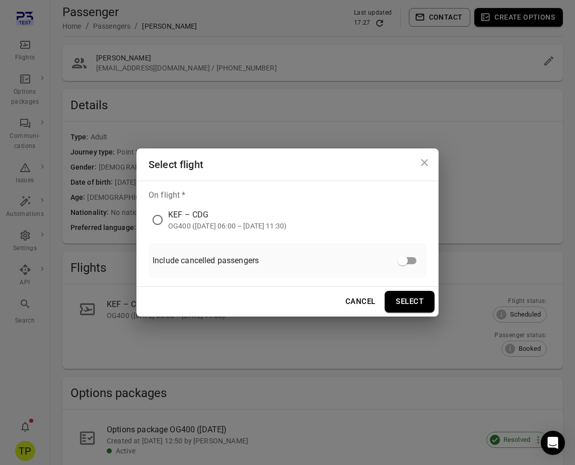  What do you see at coordinates (553, 443) in the screenshot?
I see `div: Open Intercom Messenger` at bounding box center [553, 443].